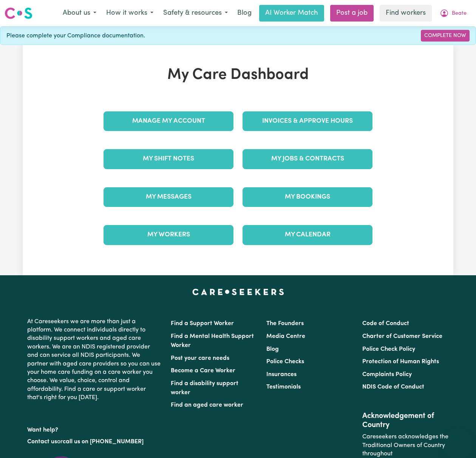 The height and width of the screenshot is (458, 476). I want to click on a: Police Check Policy, so click(389, 350).